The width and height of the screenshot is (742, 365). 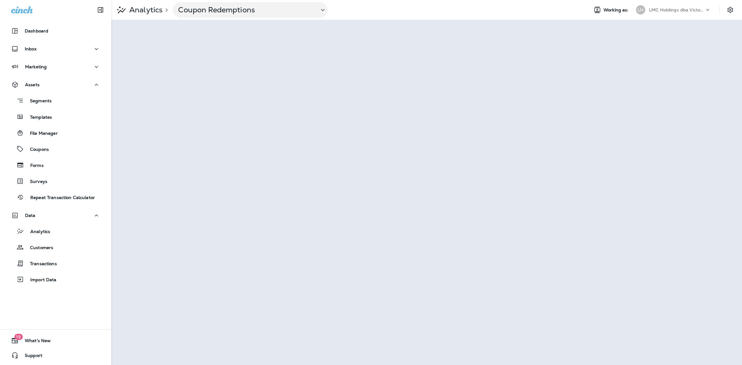 I want to click on span: What's New, so click(x=35, y=342).